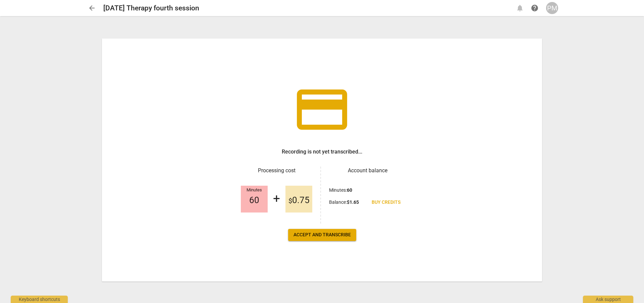 Image resolution: width=644 pixels, height=303 pixels. What do you see at coordinates (322, 235) in the screenshot?
I see `span: Accept and transcribe` at bounding box center [322, 235].